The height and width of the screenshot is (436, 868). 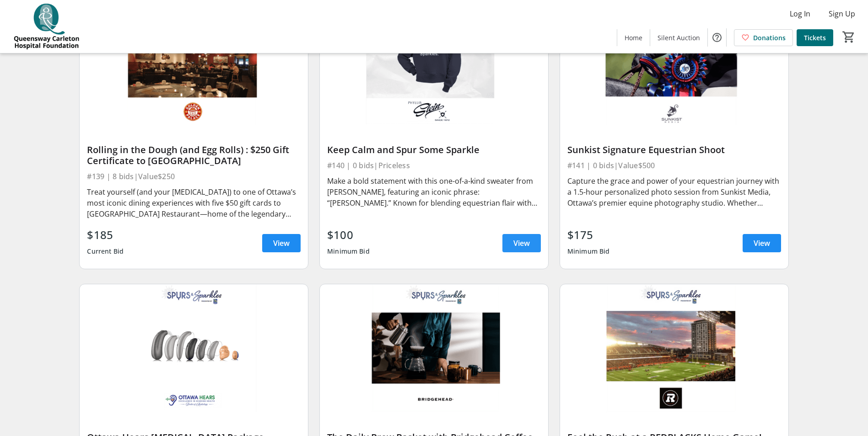 I want to click on div: #141 | 0 bids | Value $500, so click(x=674, y=165).